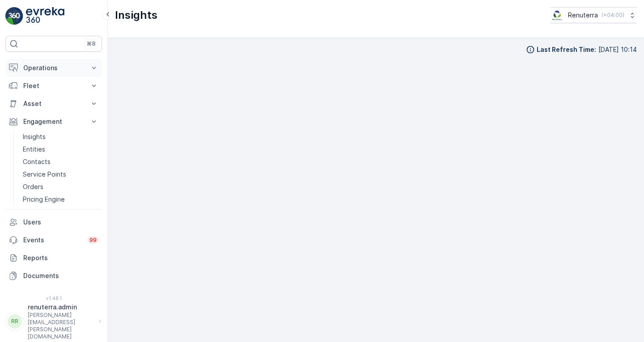 Image resolution: width=644 pixels, height=342 pixels. What do you see at coordinates (60, 199) in the screenshot?
I see `a: Pricing Engine` at bounding box center [60, 199].